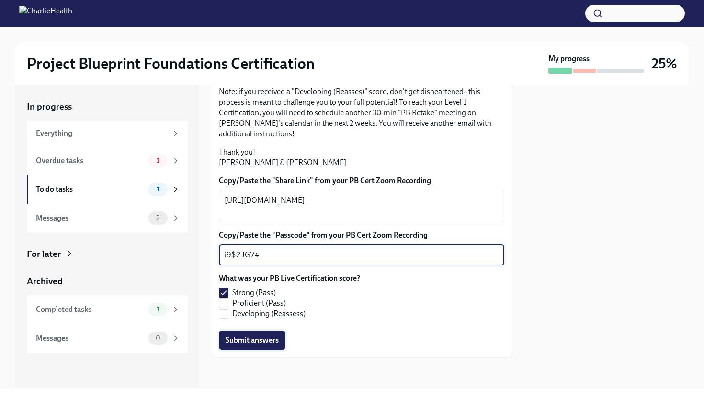 The image size is (704, 398). I want to click on h3: 25%, so click(664, 64).